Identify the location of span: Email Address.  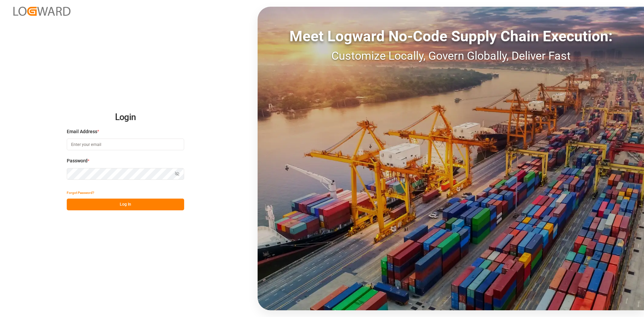
(82, 132).